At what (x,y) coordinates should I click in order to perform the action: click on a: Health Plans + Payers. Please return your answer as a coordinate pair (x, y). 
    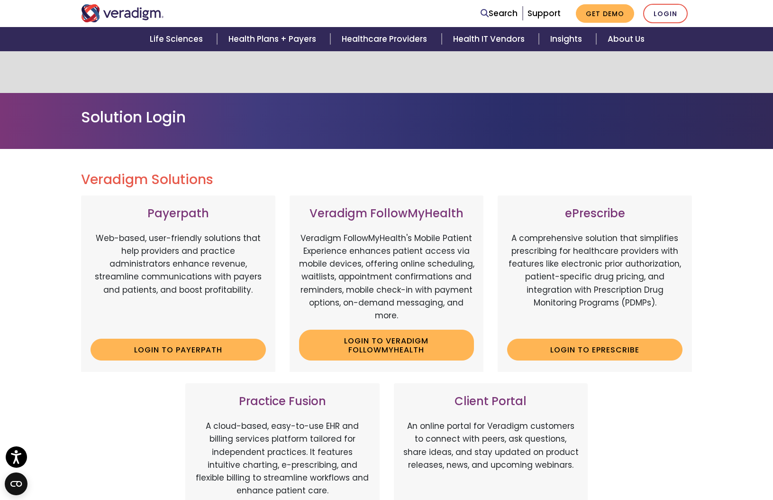
    Looking at the image, I should click on (274, 39).